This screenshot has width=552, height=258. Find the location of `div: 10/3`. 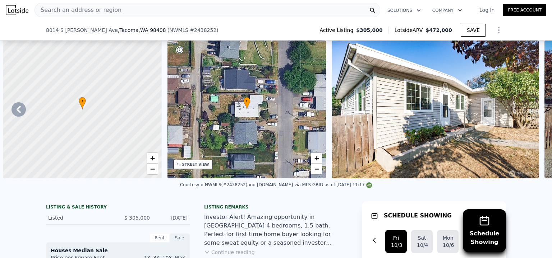

div: 10/3 is located at coordinates (396, 245).